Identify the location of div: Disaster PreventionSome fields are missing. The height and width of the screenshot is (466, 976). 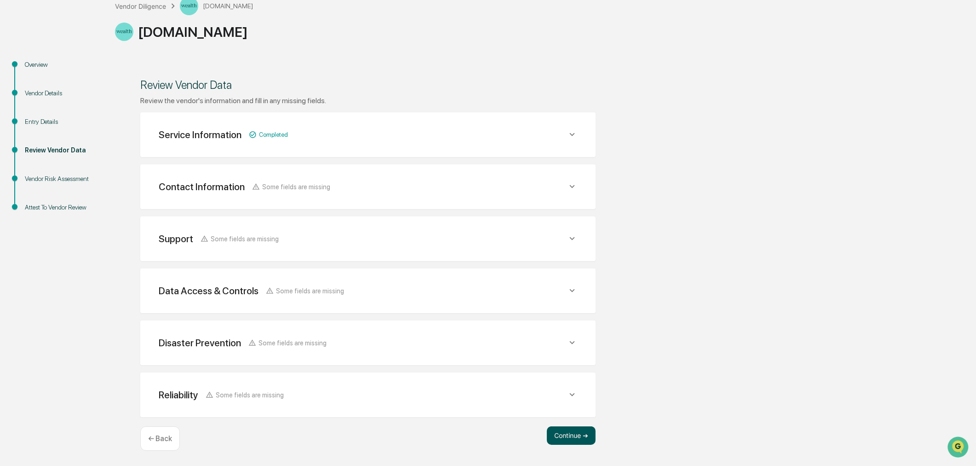
(368, 342).